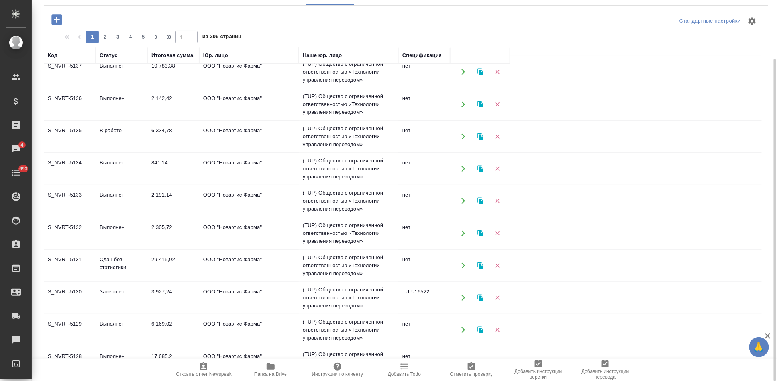 Image resolution: width=777 pixels, height=381 pixels. What do you see at coordinates (53, 55) in the screenshot?
I see `div: Код` at bounding box center [53, 55].